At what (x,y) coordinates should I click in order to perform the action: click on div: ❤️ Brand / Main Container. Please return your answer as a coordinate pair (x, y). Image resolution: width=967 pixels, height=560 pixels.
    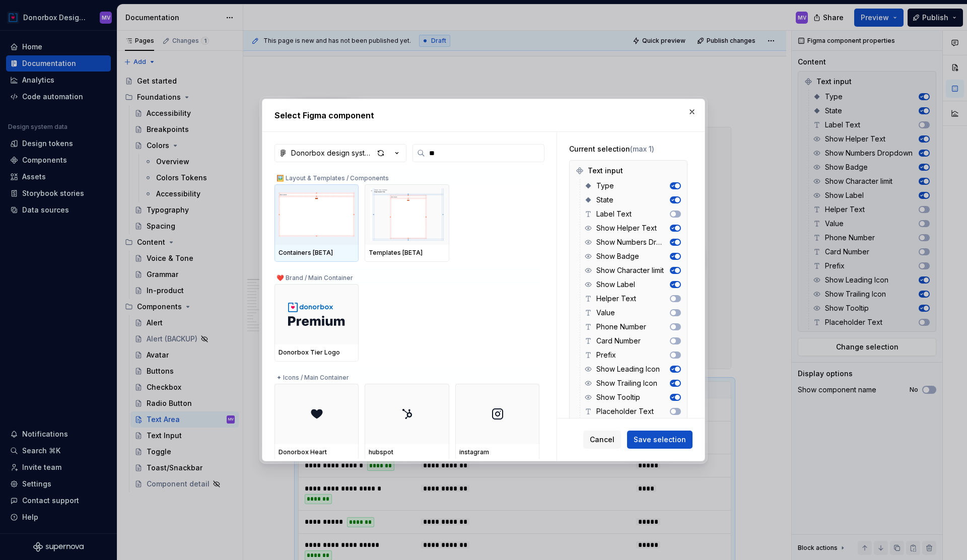
    Looking at the image, I should click on (407, 276).